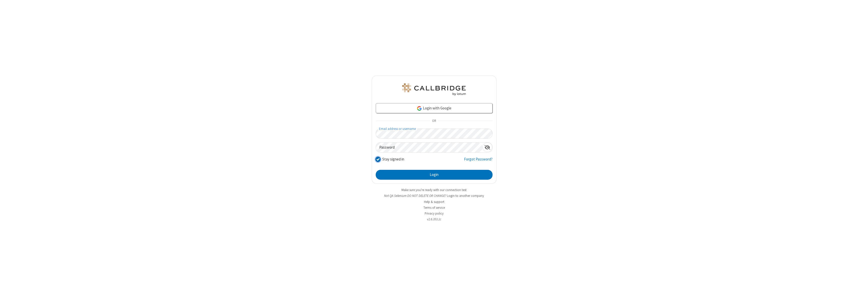 The height and width of the screenshot is (301, 868). I want to click on a: Help & support, so click(434, 202).